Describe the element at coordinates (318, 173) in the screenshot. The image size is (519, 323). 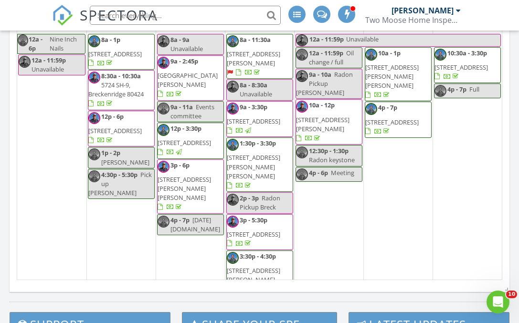
I see `span: 4p - 6p` at that location.